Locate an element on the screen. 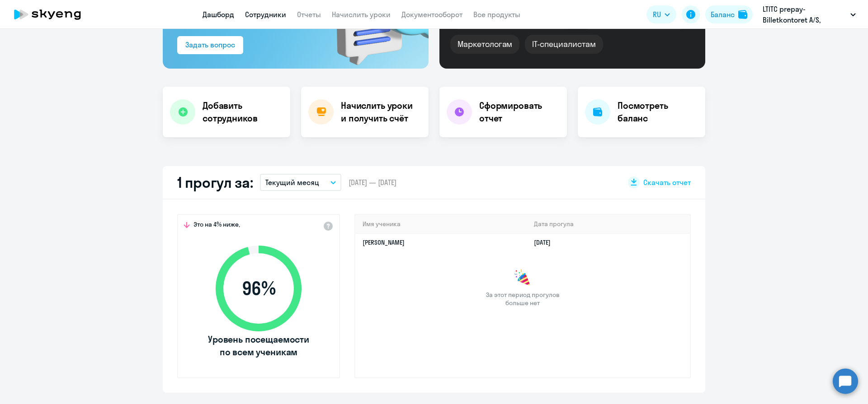 The height and width of the screenshot is (404, 868). button: LTITC prepay-Billetkontoret A/S, Billetkontoret A/S is located at coordinates (809, 14).